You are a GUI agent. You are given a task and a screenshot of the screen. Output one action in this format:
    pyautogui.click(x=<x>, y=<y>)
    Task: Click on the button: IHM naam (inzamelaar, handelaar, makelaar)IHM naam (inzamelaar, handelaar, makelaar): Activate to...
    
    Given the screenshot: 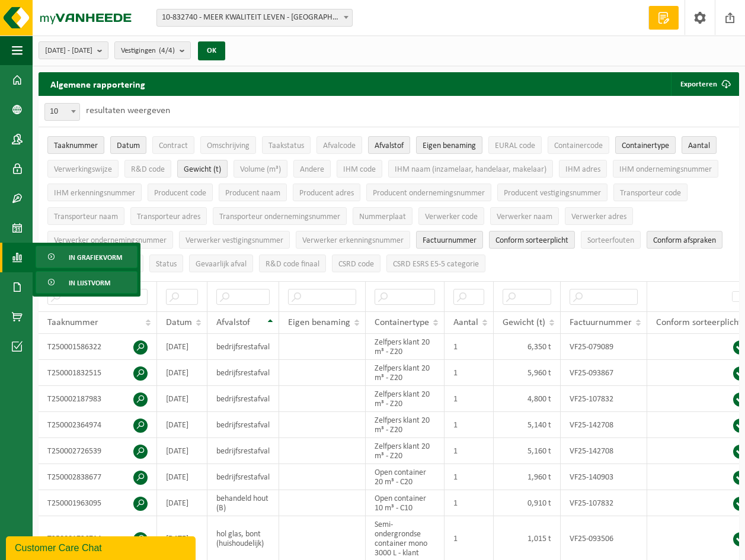 What is the action you would take?
    pyautogui.click(x=470, y=168)
    